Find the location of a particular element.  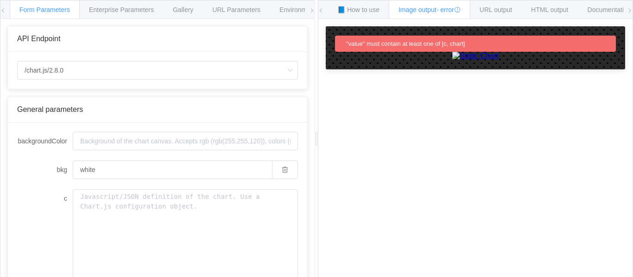

span: Form Parameters is located at coordinates (44, 10).